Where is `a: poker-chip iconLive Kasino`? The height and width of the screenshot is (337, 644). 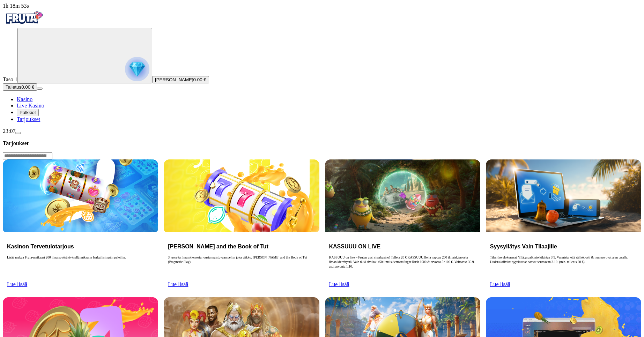
a: poker-chip iconLive Kasino is located at coordinates (30, 105).